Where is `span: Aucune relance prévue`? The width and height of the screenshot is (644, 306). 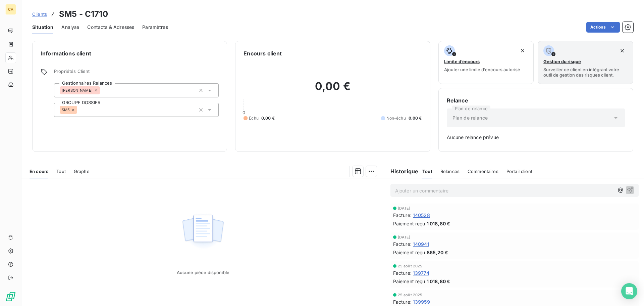
span: Aucune relance prévue is located at coordinates (536, 137).